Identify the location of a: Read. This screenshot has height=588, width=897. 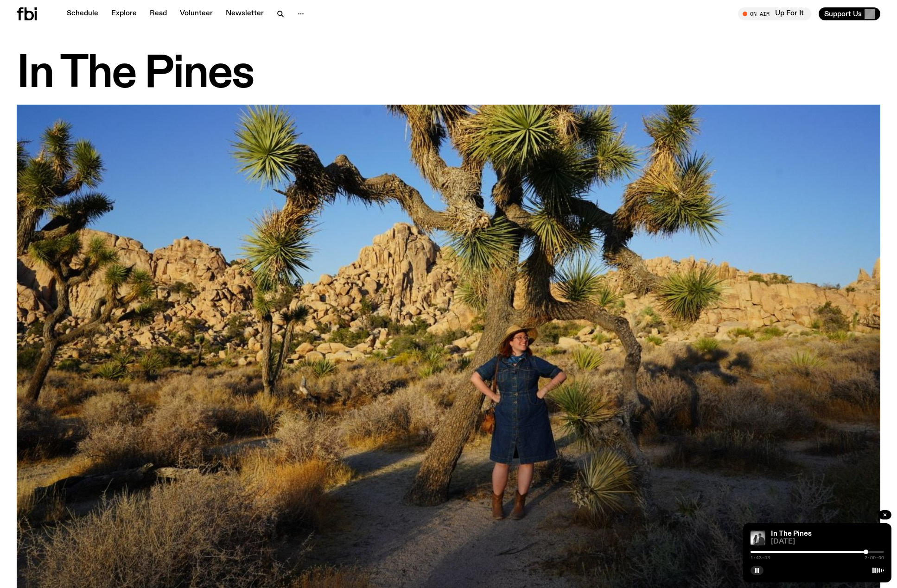
(158, 14).